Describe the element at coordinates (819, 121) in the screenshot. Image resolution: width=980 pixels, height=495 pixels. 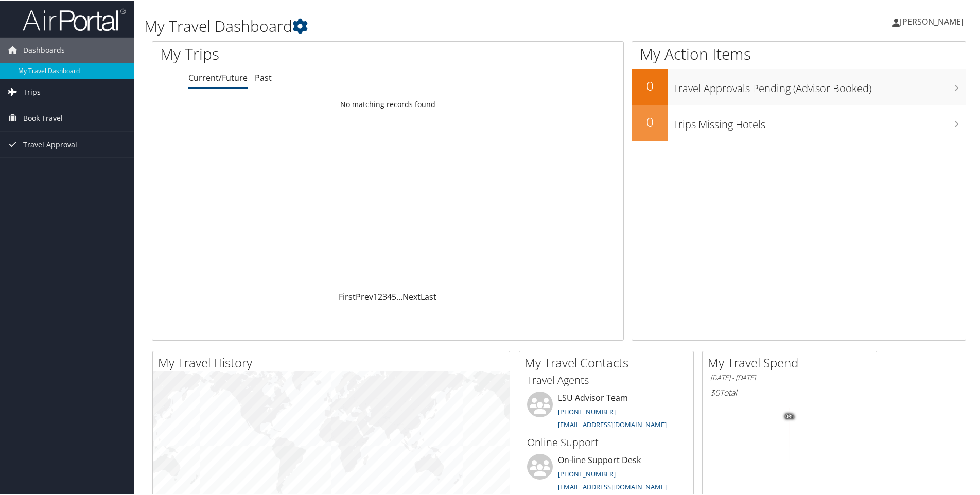
I see `h3: Trips Missing Hotels` at that location.